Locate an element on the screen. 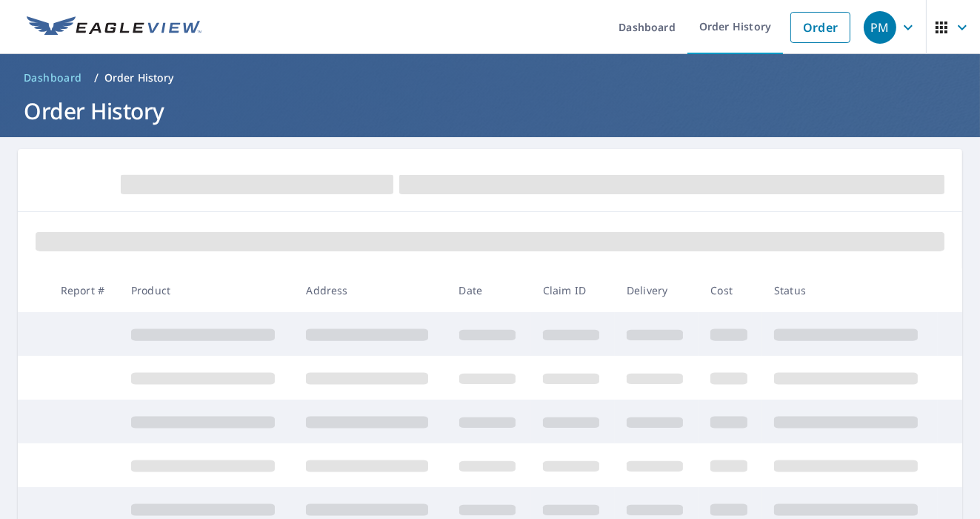  nav: breadcrumb is located at coordinates (490, 77).